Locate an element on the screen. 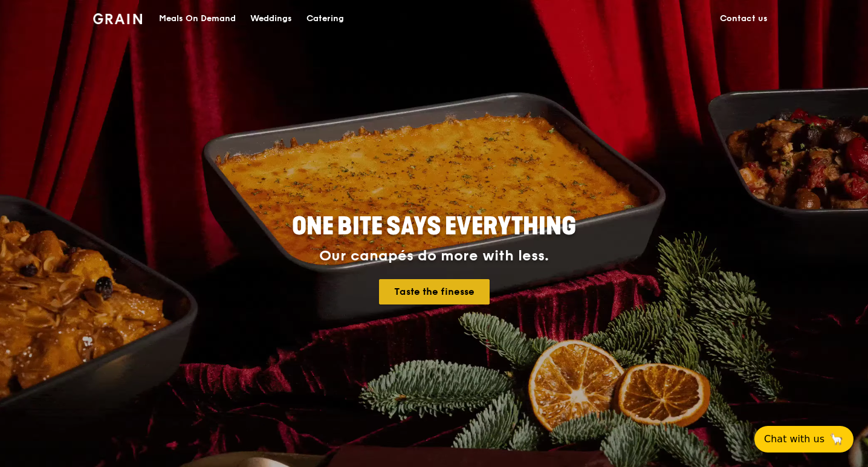 Image resolution: width=868 pixels, height=467 pixels. img: Grain is located at coordinates (117, 19).